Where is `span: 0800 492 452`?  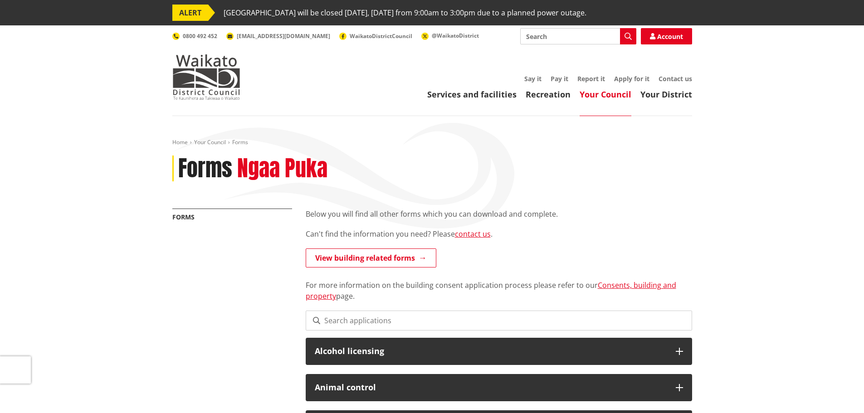
span: 0800 492 452 is located at coordinates (200, 36).